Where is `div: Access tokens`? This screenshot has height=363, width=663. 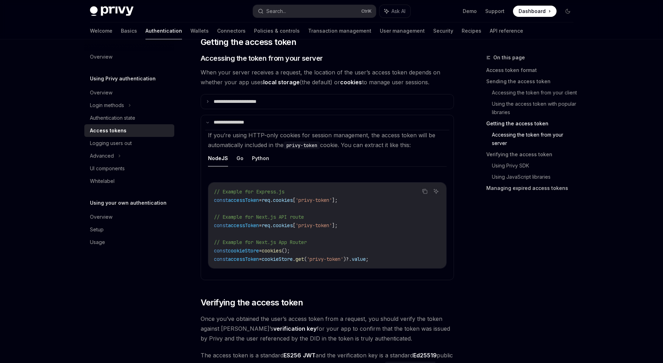 div: Access tokens is located at coordinates (108, 131).